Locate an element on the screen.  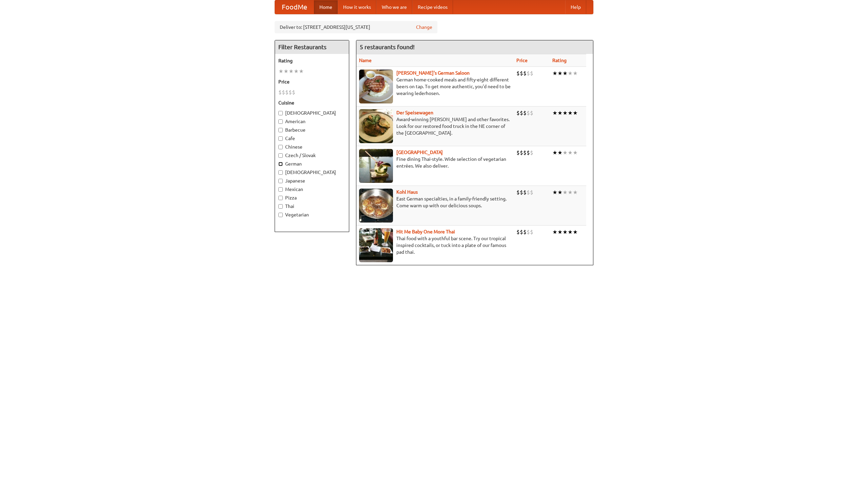
b: Kohl Haus is located at coordinates (407, 192).